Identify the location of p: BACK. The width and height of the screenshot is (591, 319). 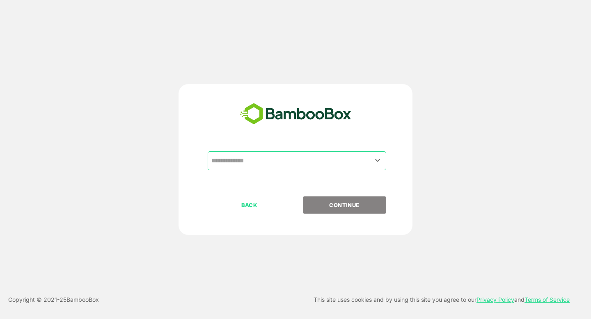
(250, 205).